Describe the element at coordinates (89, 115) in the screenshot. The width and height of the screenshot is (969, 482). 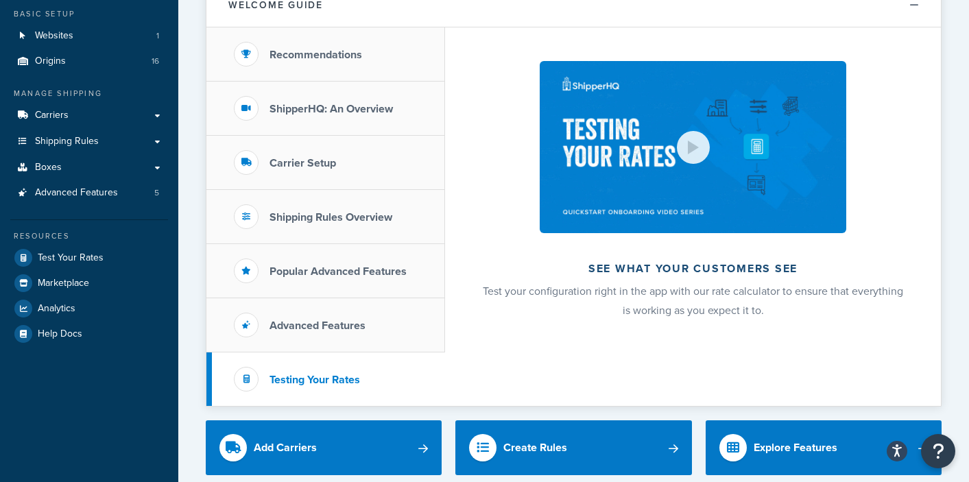
I see `a: Carriers` at that location.